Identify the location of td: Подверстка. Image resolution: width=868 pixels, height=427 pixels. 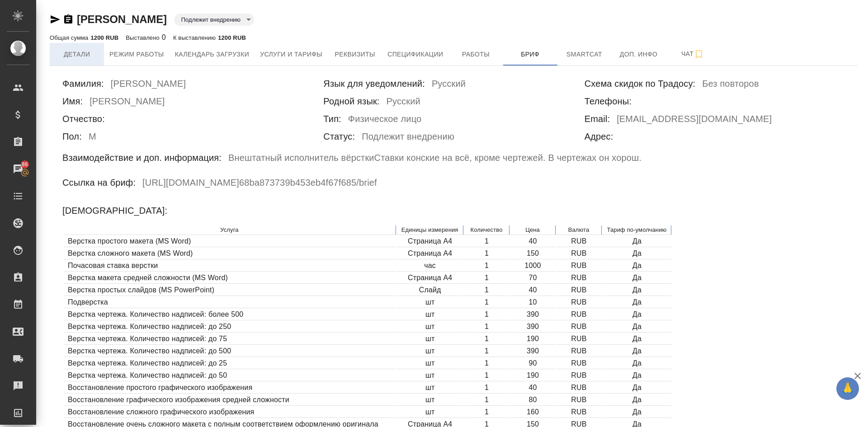
(230, 303).